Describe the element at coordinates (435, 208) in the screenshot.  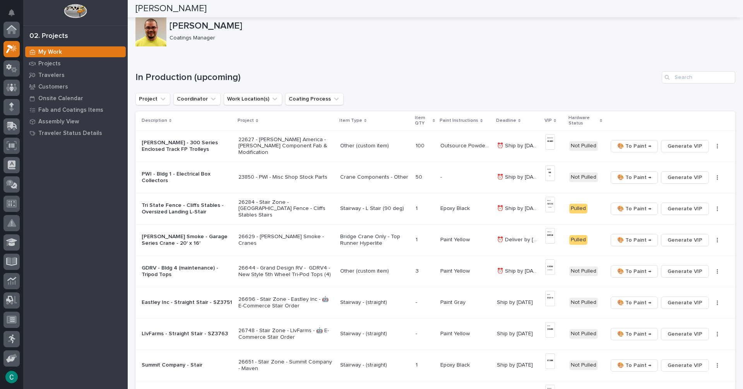
I see `tr: Tri State Fence - Cliffs Stables - Oversized Landing L-Stair26284 - Stair Zone - [GEOGRAPHIC_DATA...` at that location.